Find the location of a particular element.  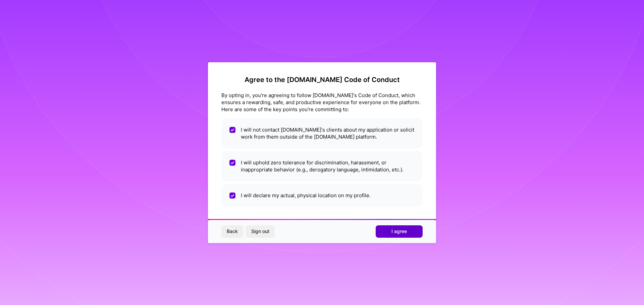

button: I agree is located at coordinates (399, 231).